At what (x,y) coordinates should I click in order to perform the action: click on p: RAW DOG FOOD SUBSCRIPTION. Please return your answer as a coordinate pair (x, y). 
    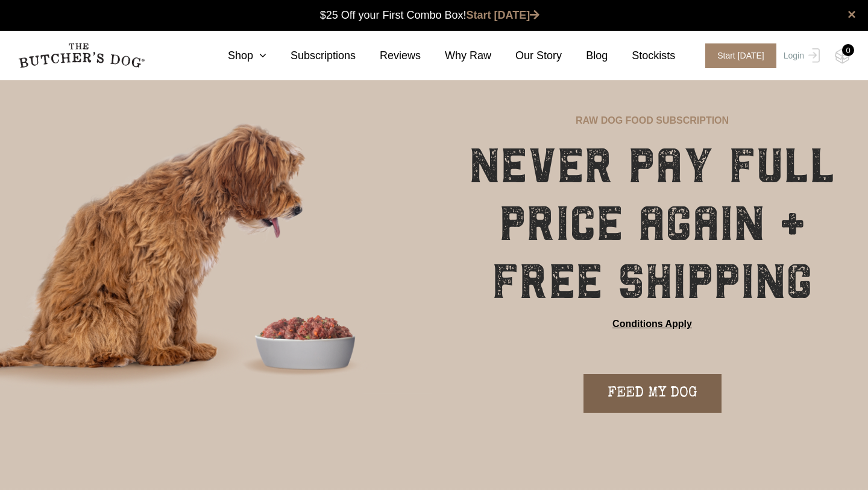
    Looking at the image, I should click on (652, 120).